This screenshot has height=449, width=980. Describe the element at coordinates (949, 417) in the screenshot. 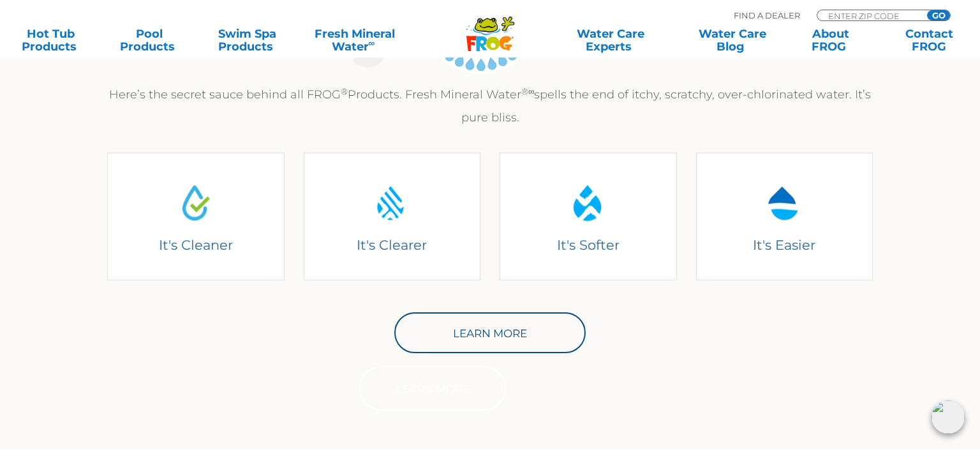

I see `img: openIcon` at that location.